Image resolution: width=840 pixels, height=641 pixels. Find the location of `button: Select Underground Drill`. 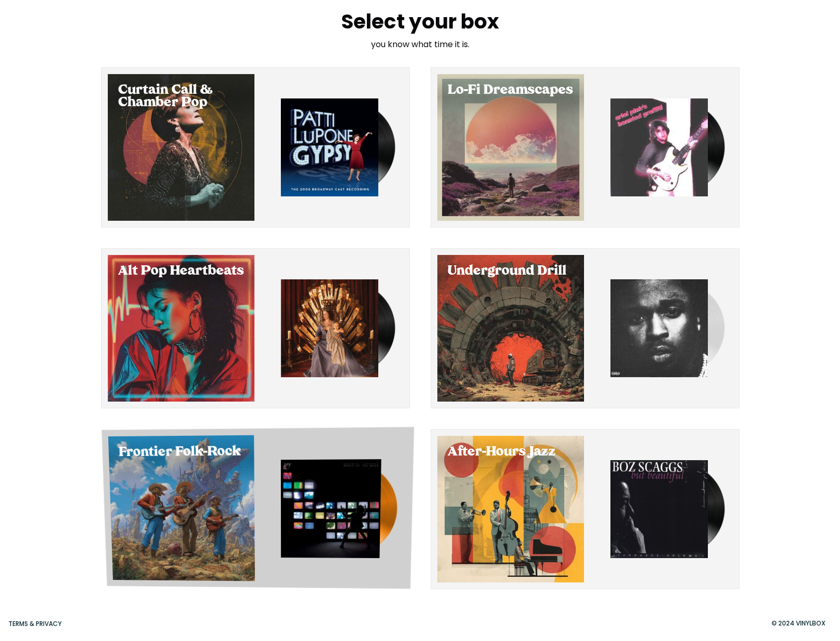

button: Select Underground Drill is located at coordinates (585, 328).